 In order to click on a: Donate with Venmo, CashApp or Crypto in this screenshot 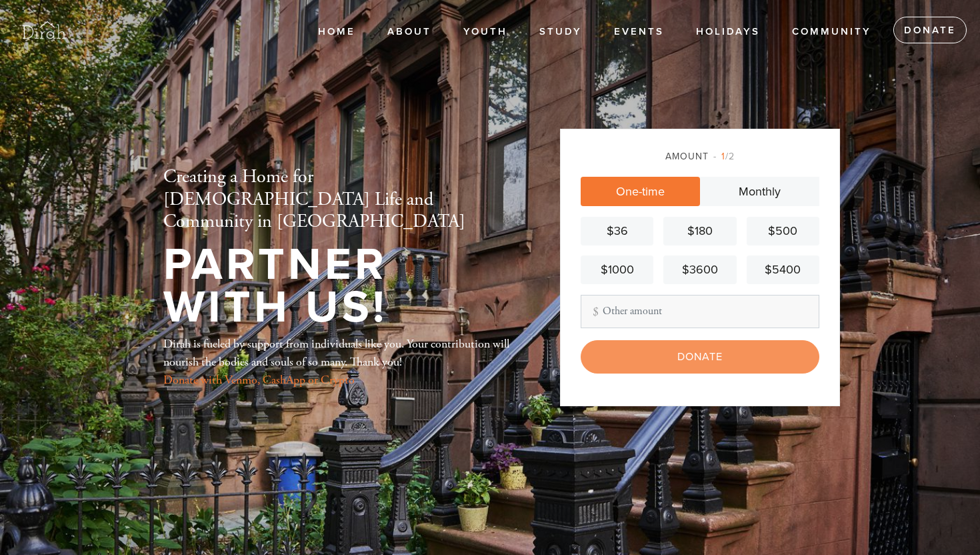, I will do `click(259, 380)`.